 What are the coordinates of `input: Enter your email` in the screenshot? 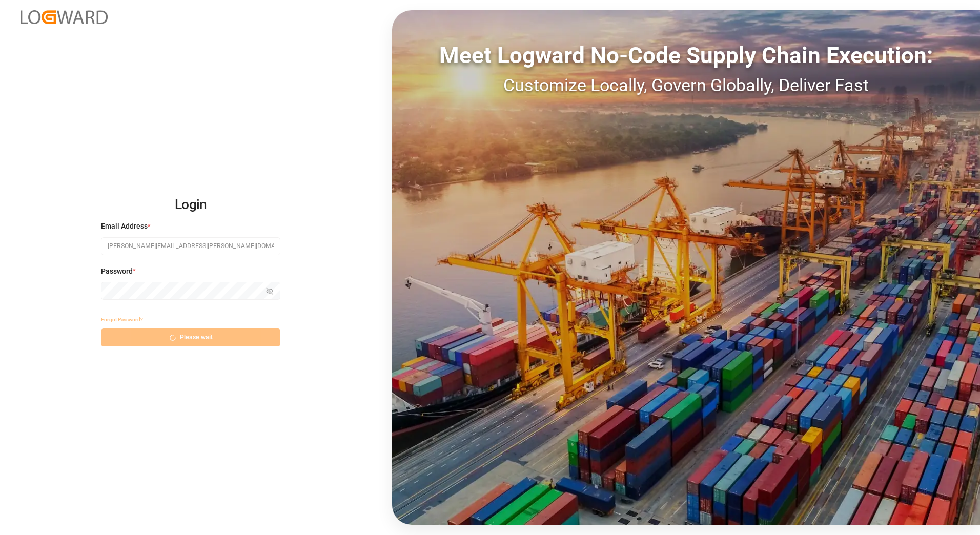 It's located at (191, 246).